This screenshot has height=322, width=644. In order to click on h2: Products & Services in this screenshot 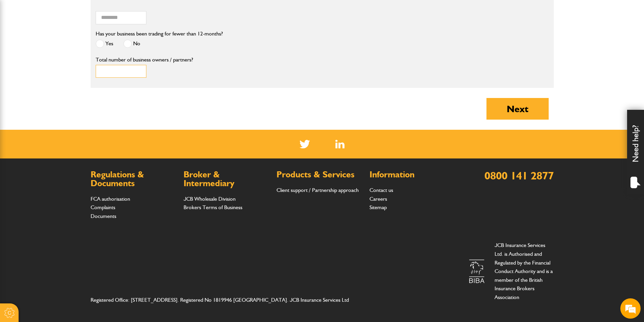, I will do `click(319, 175)`.